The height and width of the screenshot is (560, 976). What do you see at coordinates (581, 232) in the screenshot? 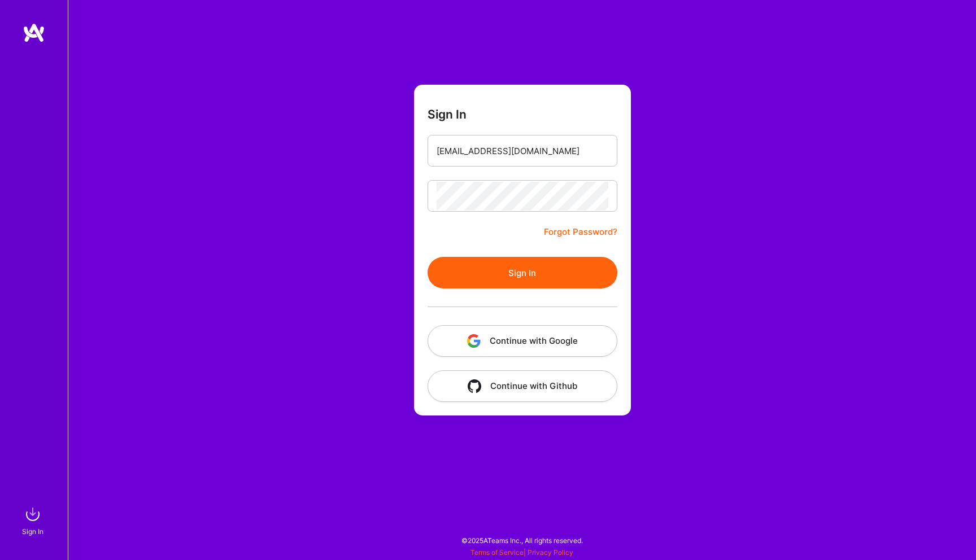
I see `a: Forgot Password?` at bounding box center [581, 232].